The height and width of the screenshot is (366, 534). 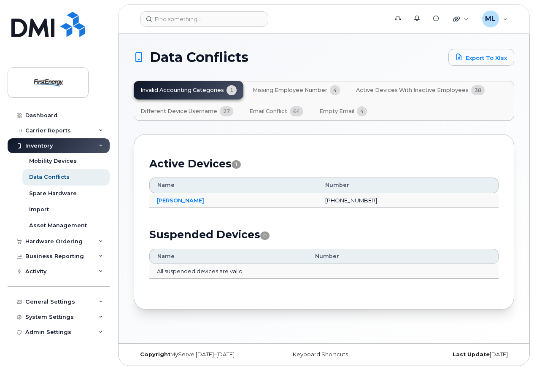 I want to click on span: Missing Employee Number, so click(x=290, y=90).